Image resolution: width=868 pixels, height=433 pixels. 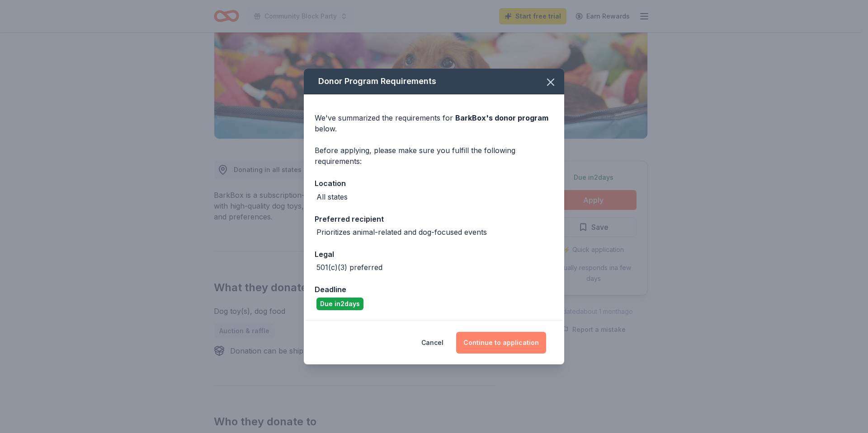 I want to click on div: We've summarized the requirements for below., so click(x=434, y=124).